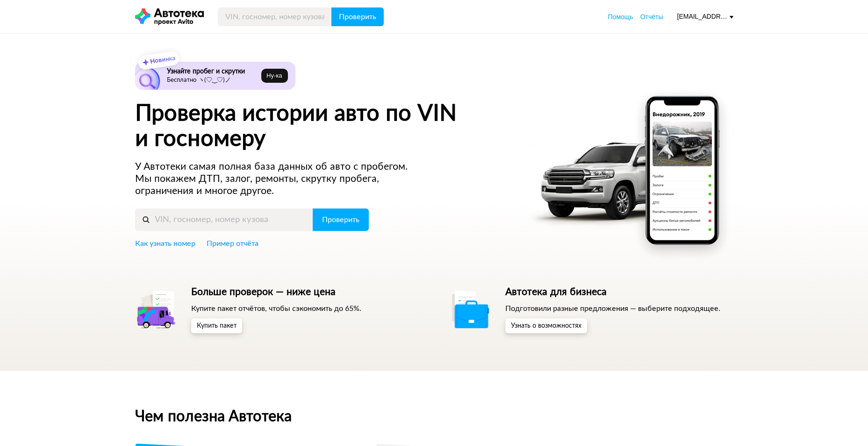 The height and width of the screenshot is (446, 868). Describe the element at coordinates (216, 325) in the screenshot. I see `span: Купить пакет` at that location.